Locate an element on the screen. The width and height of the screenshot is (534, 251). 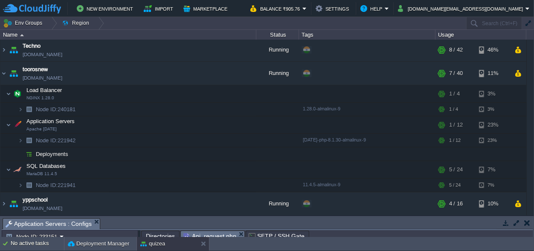
button: Help is located at coordinates (373, 9).